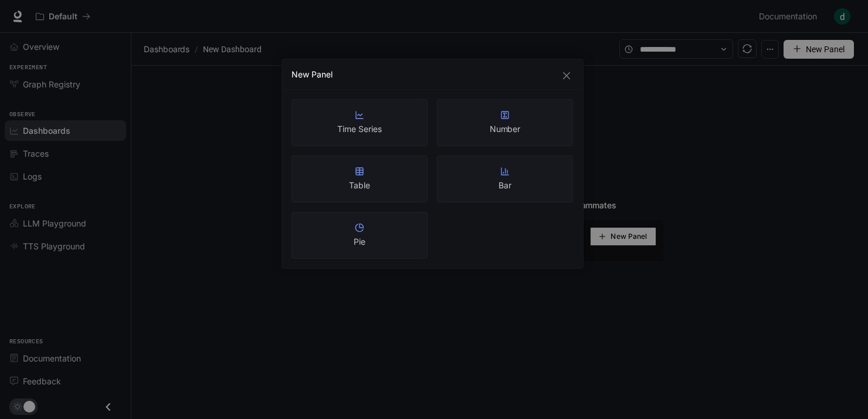  What do you see at coordinates (52, 84) in the screenshot?
I see `span: Graph Registry` at bounding box center [52, 84].